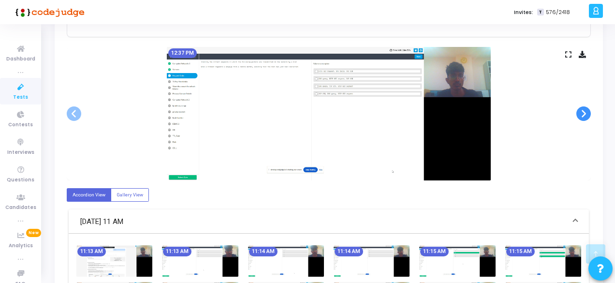 The image size is (615, 283). What do you see at coordinates (20, 180) in the screenshot?
I see `span: Questions` at bounding box center [20, 180].